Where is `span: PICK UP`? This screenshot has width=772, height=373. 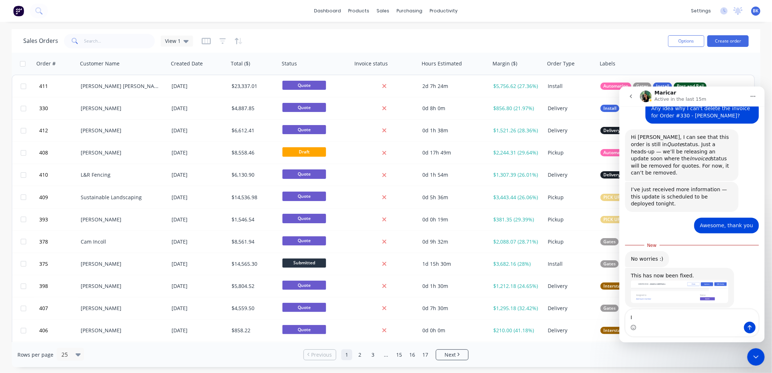 span: PICK UP is located at coordinates (612, 197).